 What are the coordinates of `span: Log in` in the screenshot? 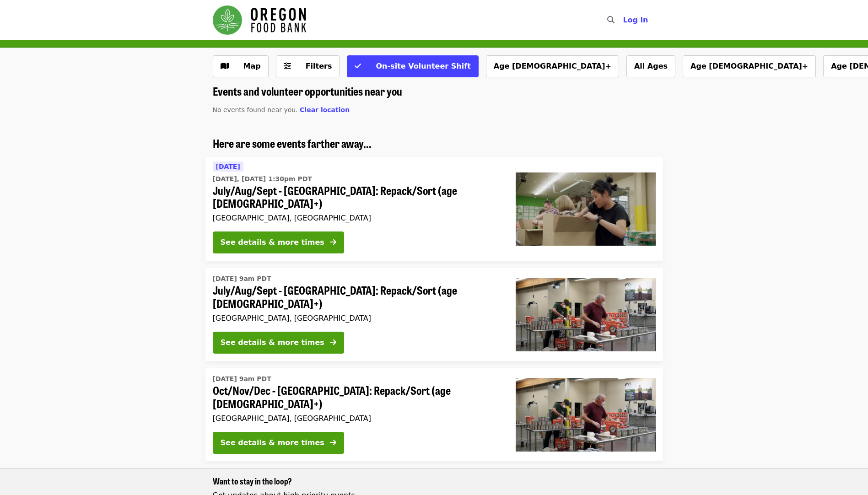 It's located at (635, 19).